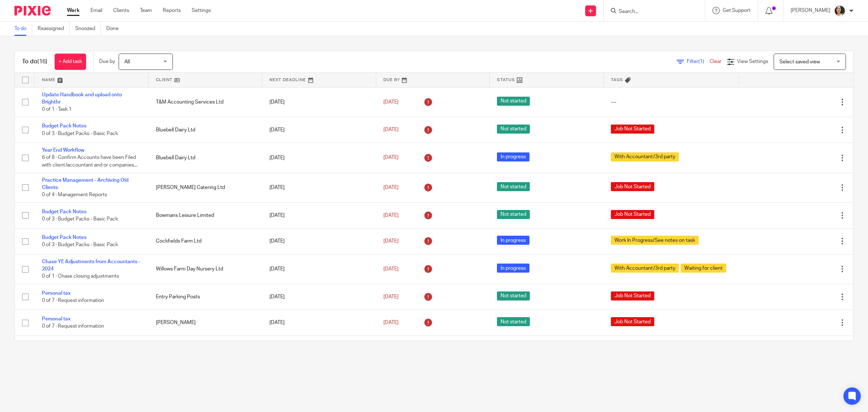  What do you see at coordinates (63, 150) in the screenshot?
I see `a: Year End Workflow` at bounding box center [63, 150].